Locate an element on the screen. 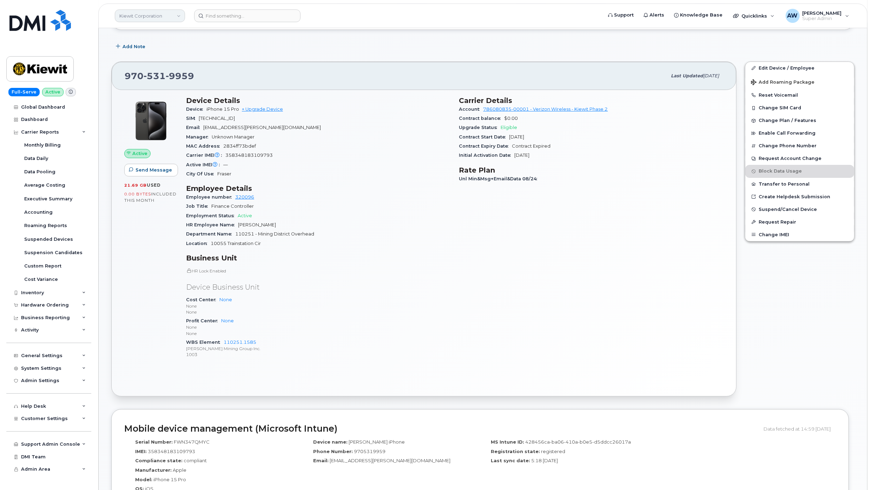 This screenshot has height=490, width=871. a: + Upgrade Device is located at coordinates (262, 109).